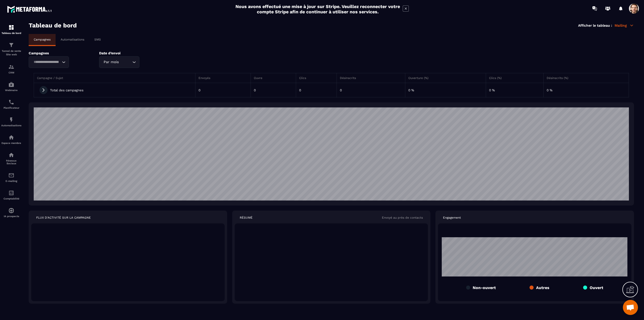  What do you see at coordinates (11, 104) in the screenshot?
I see `a: schedulerschedulerPlanificateur` at bounding box center [11, 104].